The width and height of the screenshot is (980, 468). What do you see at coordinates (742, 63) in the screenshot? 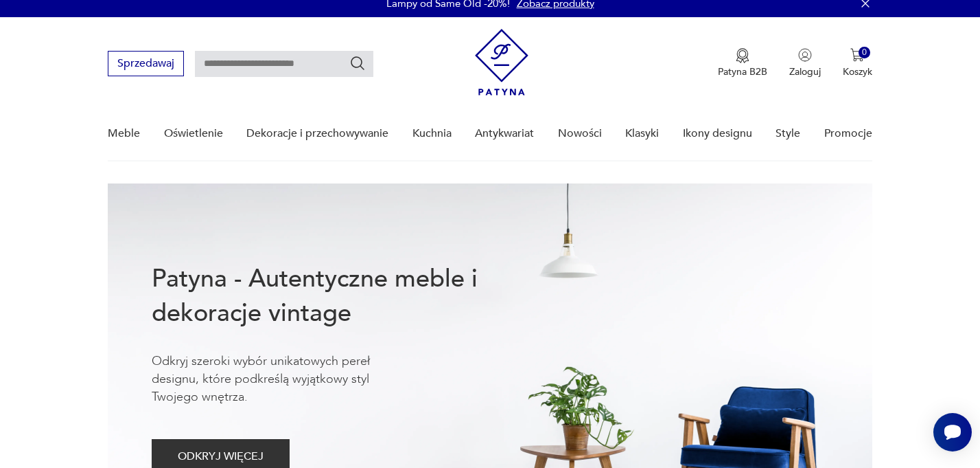
I see `button: Patyna B2B` at bounding box center [742, 63].